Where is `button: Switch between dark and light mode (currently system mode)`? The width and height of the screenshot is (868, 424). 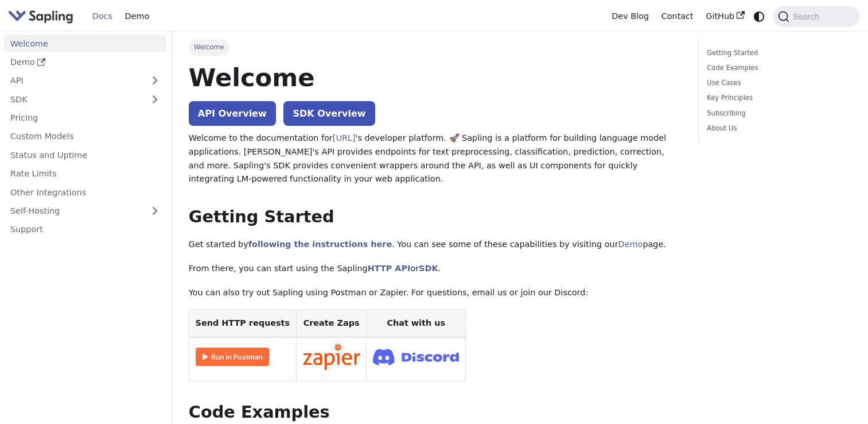
button: Switch between dark and light mode (currently system mode) is located at coordinates (759, 16).